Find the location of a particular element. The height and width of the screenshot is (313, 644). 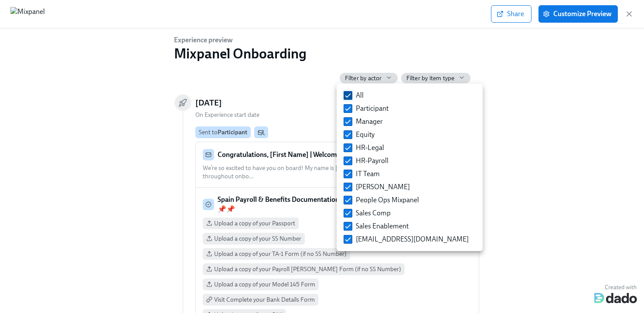

span: Sales Enablement is located at coordinates (382, 226).